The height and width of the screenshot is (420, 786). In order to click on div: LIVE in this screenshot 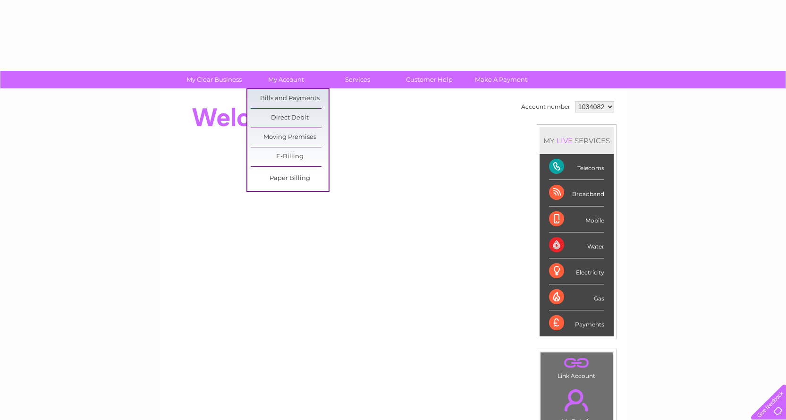, I will do `click(565, 140)`.